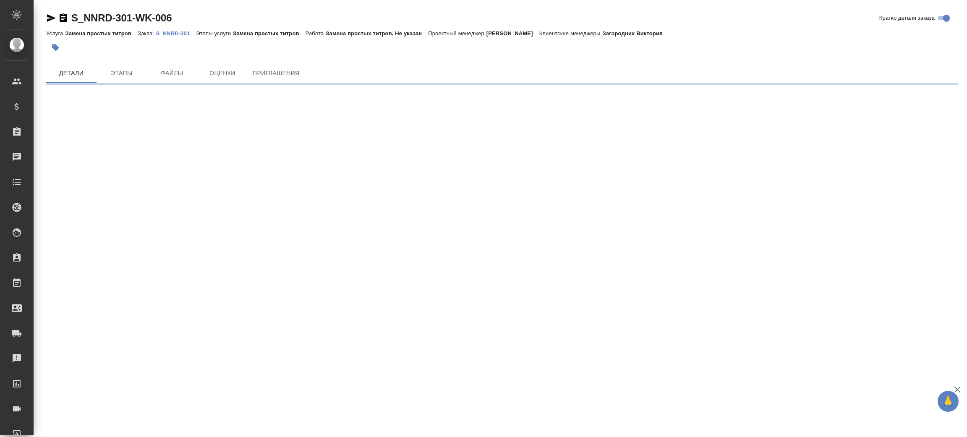 Image resolution: width=967 pixels, height=437 pixels. I want to click on span: Этапы, so click(122, 73).